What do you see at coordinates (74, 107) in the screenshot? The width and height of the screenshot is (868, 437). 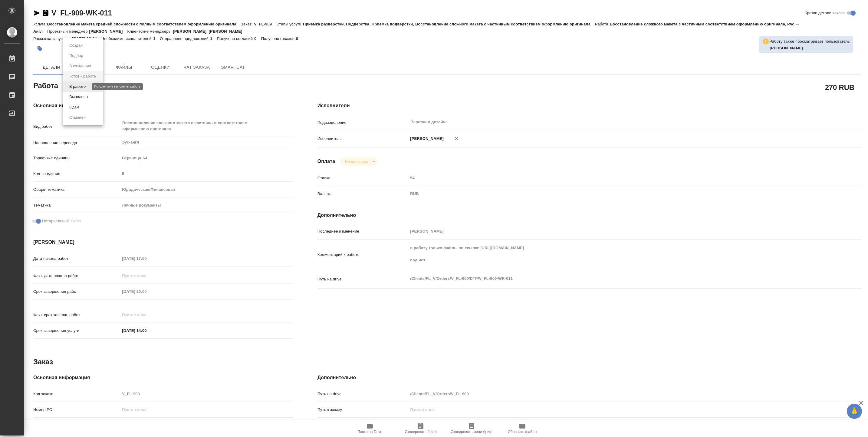 I see `button: Сдан` at bounding box center [74, 107].